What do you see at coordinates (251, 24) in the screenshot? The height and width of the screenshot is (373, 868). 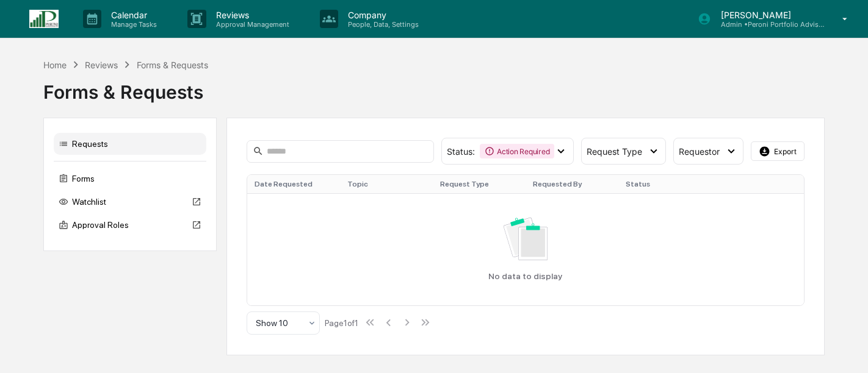 I see `p: Approval Management` at bounding box center [251, 24].